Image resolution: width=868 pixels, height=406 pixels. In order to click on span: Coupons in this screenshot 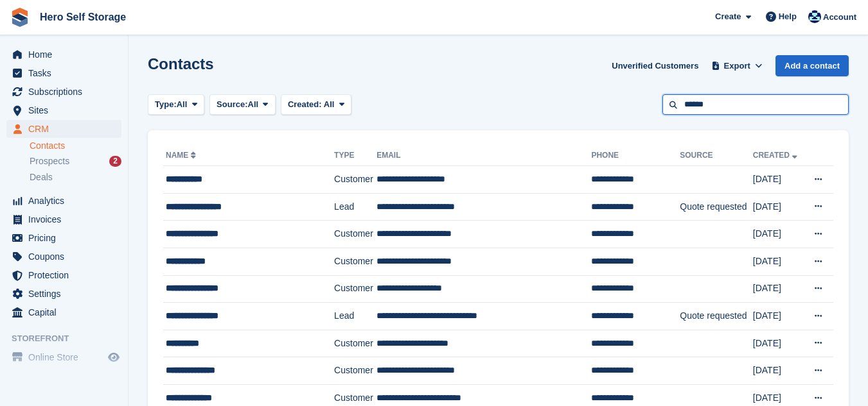, I will do `click(67, 257)`.